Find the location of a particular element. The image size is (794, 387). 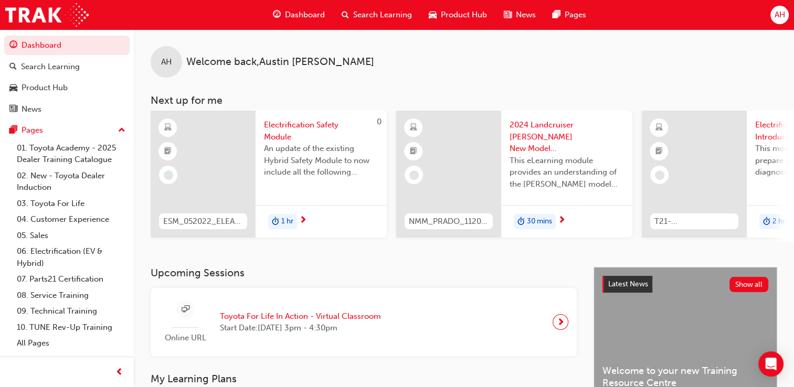

a: Latest NewsShow all is located at coordinates (686, 285).